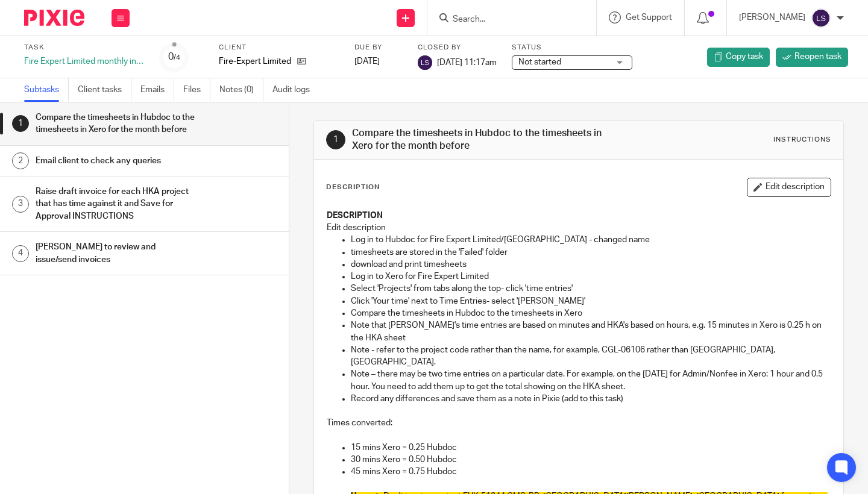 This screenshot has height=494, width=868. I want to click on div: 4, so click(21, 254).